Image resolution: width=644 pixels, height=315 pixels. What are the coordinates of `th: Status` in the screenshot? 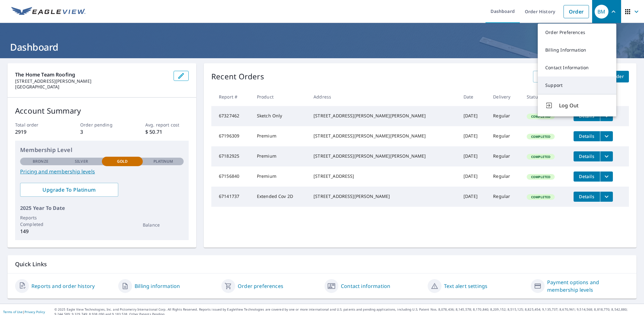 It's located at (545, 97).